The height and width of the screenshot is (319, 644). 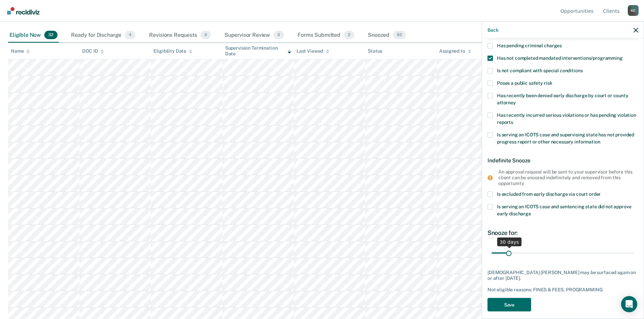 I want to click on div: Supervision Termination Date, so click(x=258, y=51).